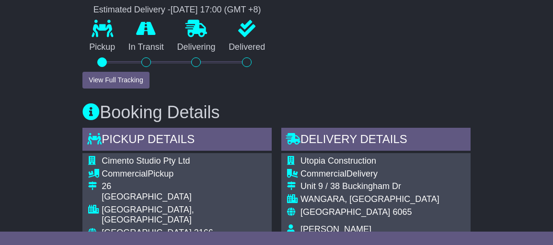 The width and height of the screenshot is (553, 245). Describe the element at coordinates (204, 233) in the screenshot. I see `span: 3166` at that location.